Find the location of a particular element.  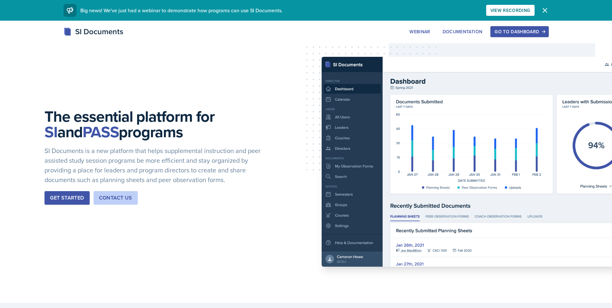

button: View Recording is located at coordinates (510, 10).